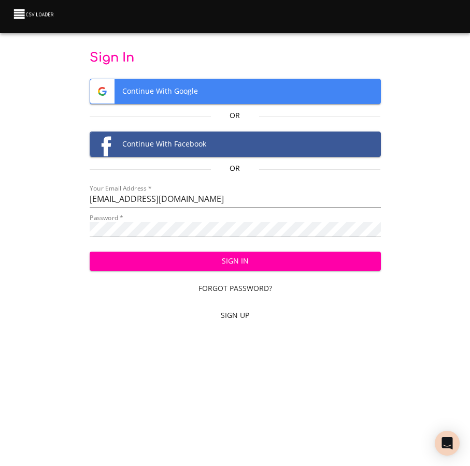 The width and height of the screenshot is (470, 466). What do you see at coordinates (447, 443) in the screenshot?
I see `div: Open Intercom Messenger` at bounding box center [447, 443].